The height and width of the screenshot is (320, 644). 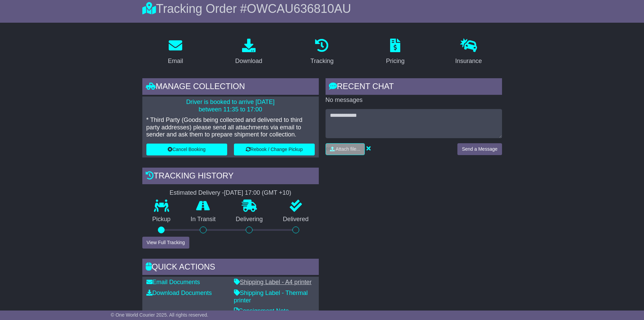 What do you see at coordinates (173, 282) in the screenshot?
I see `a: Email Documents` at bounding box center [173, 282].